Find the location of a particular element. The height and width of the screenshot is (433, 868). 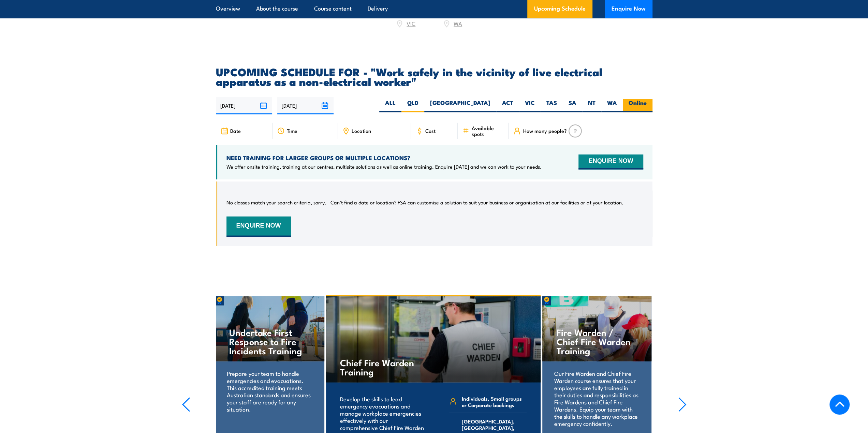

input: To date is located at coordinates (305, 105).